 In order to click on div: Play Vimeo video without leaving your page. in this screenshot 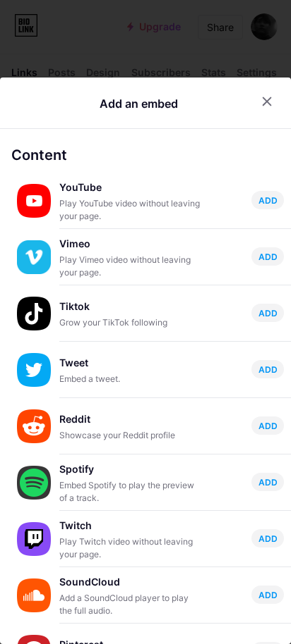, I will do `click(130, 267)`.